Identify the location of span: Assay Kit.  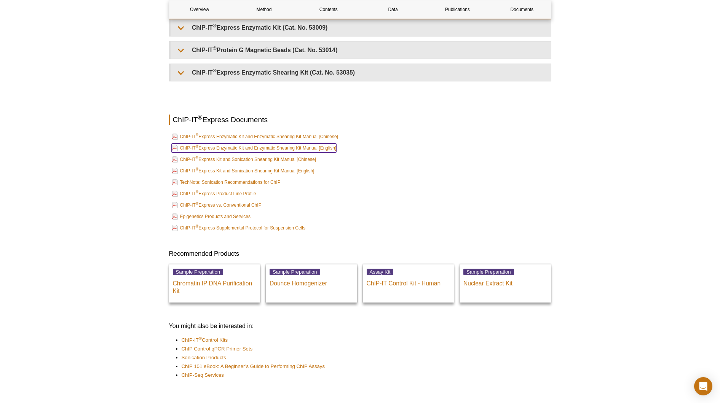
(380, 272).